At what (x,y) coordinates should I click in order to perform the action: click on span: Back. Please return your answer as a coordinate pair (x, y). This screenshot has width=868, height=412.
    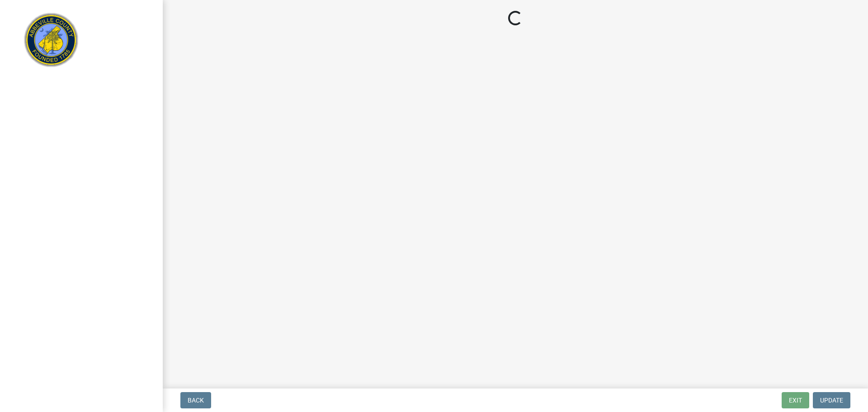
    Looking at the image, I should click on (196, 400).